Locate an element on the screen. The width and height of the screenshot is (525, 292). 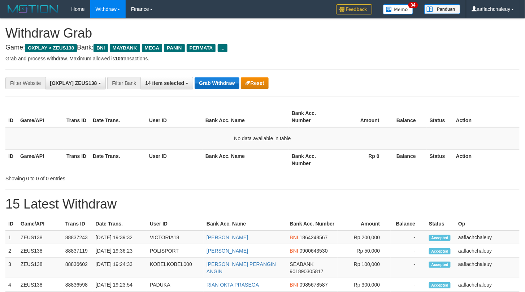
td: KOBELKOBEL000 is located at coordinates (175, 267).